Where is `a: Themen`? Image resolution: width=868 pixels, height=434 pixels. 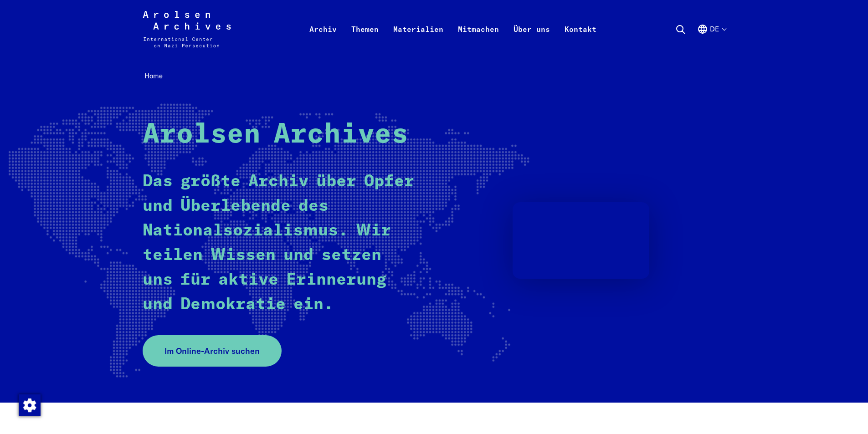
a: Themen is located at coordinates (365, 40).